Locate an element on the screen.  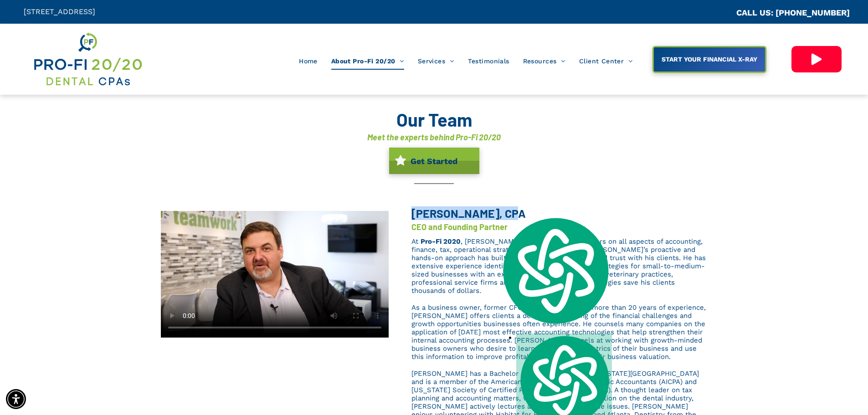
font: Meet the experts behind Pro-Fi 20/20 is located at coordinates (434, 137).